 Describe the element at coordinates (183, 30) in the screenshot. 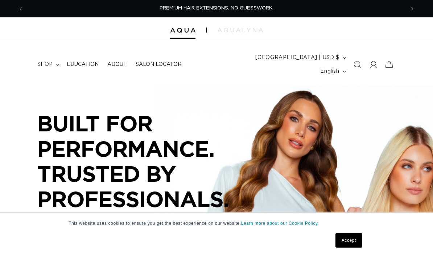

I see `img: Aqua Hair Extensions` at that location.